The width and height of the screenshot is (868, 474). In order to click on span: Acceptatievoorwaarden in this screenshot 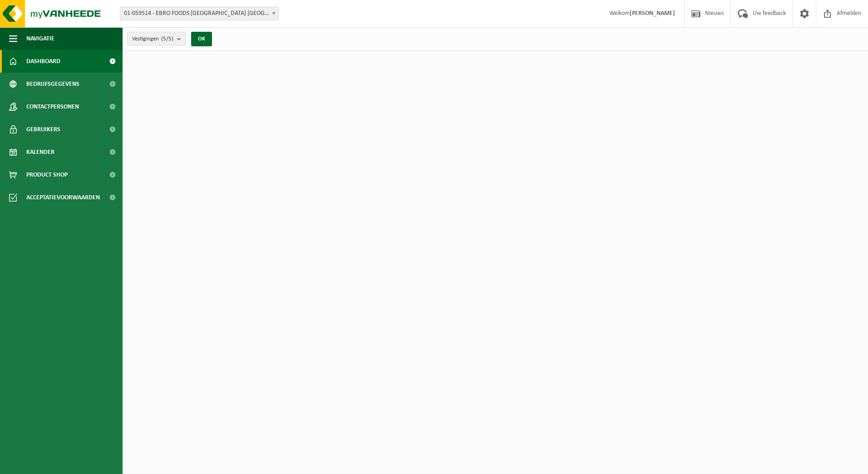, I will do `click(63, 198)`.